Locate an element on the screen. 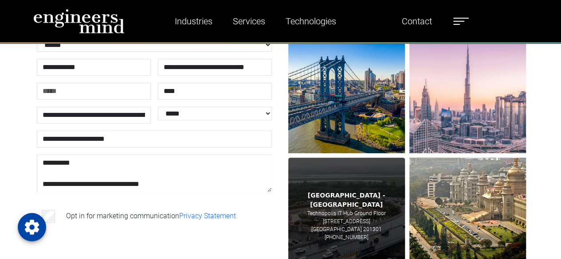 The height and width of the screenshot is (259, 561). a: Services is located at coordinates (249, 21).